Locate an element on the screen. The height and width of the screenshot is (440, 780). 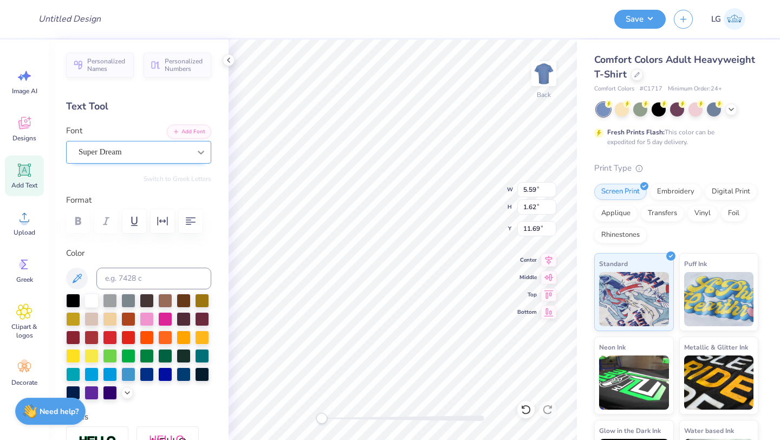
button: Switch to Greek Letters is located at coordinates (177, 179).